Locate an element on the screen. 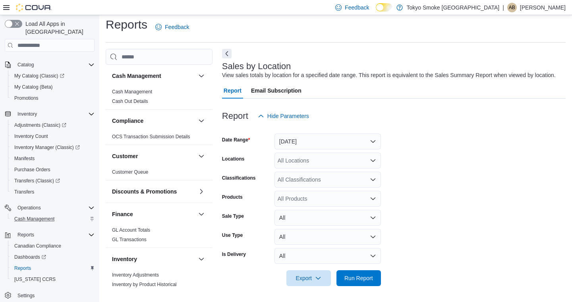 The width and height of the screenshot is (572, 302). span: Inventory Count Details is located at coordinates (137, 294).